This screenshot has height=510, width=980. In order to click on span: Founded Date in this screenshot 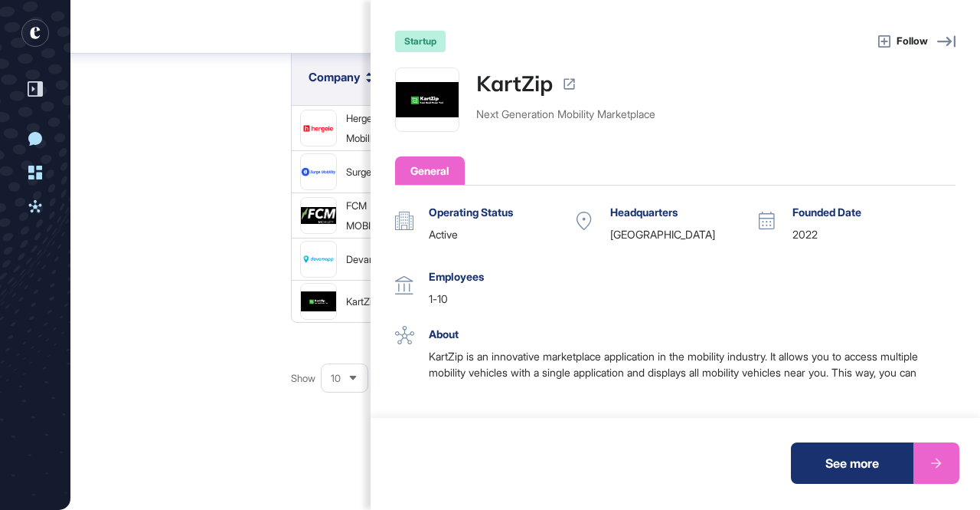, I will do `click(827, 211)`.